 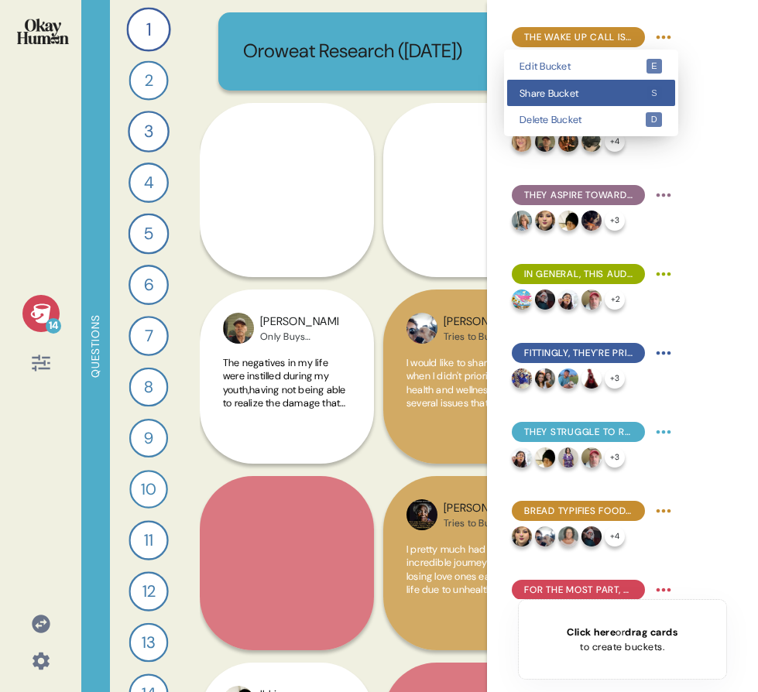 What do you see at coordinates (654, 93) in the screenshot?
I see `kbd: s` at bounding box center [654, 93].